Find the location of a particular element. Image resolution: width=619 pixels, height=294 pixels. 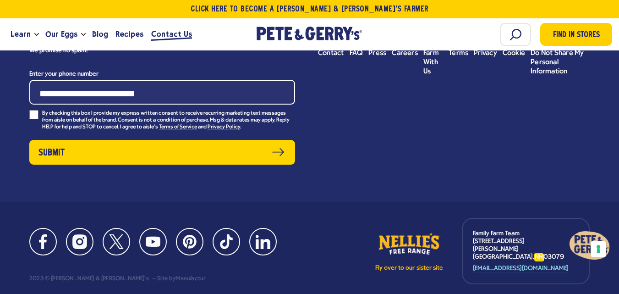

a: Terms of Service is located at coordinates (178, 127).